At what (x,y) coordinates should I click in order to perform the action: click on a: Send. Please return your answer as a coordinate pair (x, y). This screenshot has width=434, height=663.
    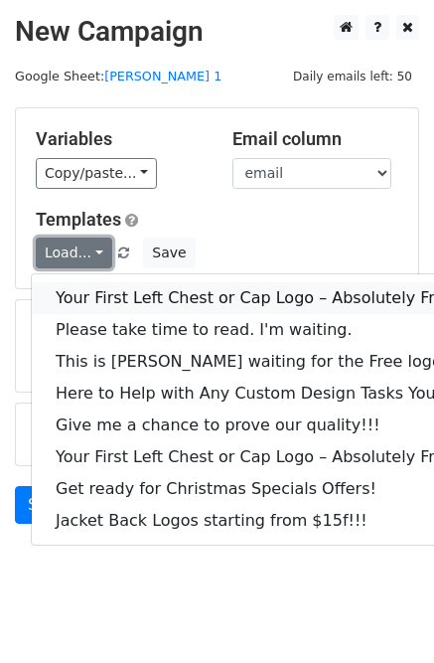
    Looking at the image, I should click on (48, 505).